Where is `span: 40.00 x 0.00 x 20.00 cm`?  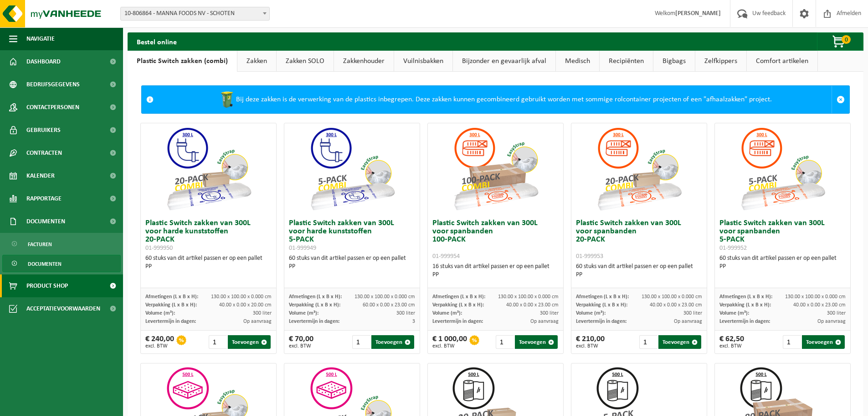
span: 40.00 x 0.00 x 20.00 cm is located at coordinates (245, 305).